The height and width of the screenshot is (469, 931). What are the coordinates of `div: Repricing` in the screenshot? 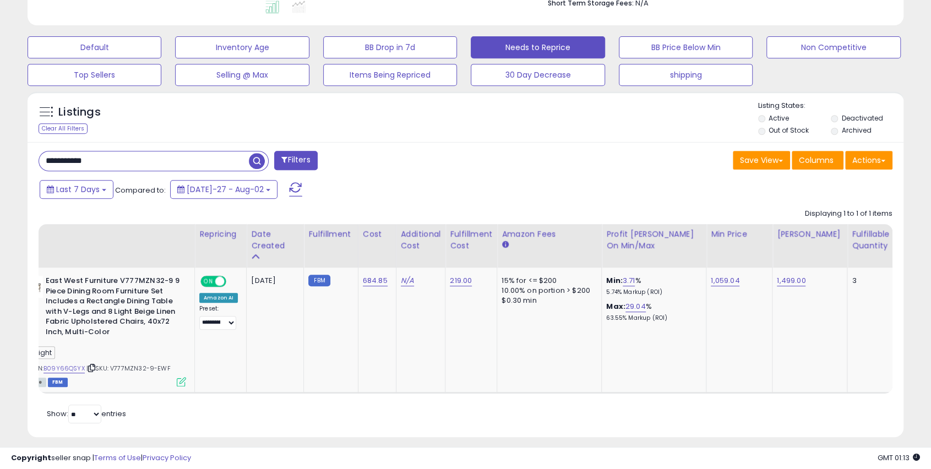 It's located at (220, 234).